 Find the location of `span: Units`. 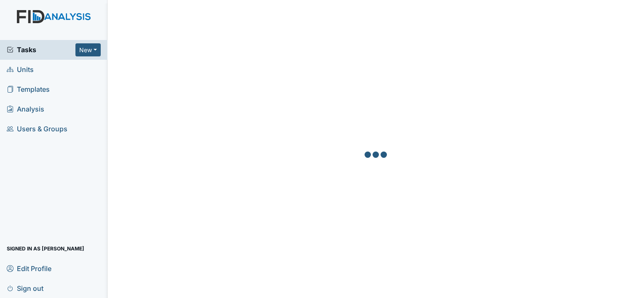

span: Units is located at coordinates (20, 69).